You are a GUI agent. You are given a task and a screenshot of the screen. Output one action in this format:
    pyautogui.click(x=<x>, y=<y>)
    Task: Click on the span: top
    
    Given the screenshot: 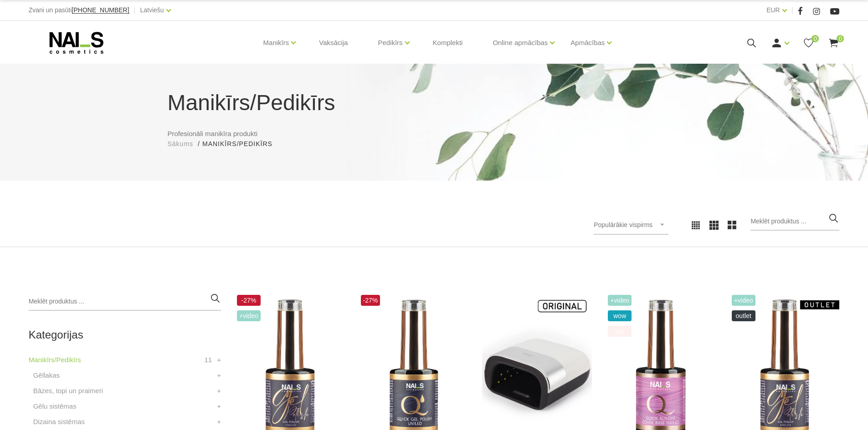 What is the action you would take?
    pyautogui.click(x=620, y=332)
    